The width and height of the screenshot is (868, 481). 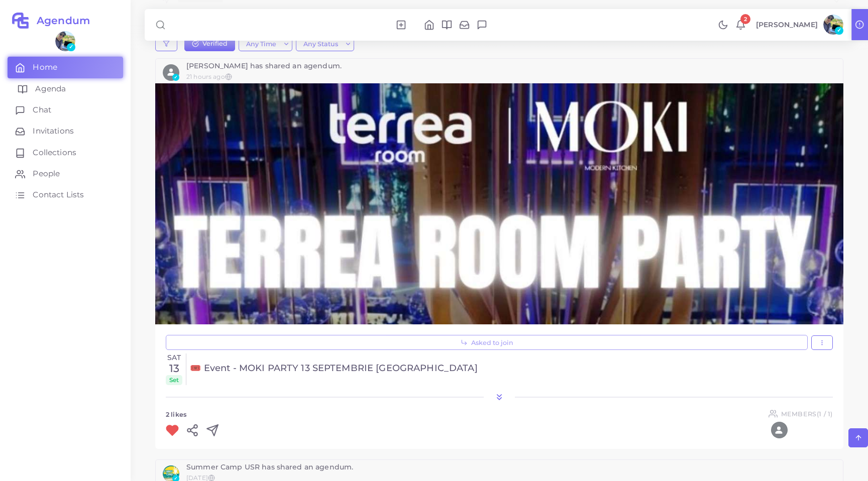 What do you see at coordinates (58, 195) in the screenshot?
I see `span: Contact Lists` at bounding box center [58, 195].